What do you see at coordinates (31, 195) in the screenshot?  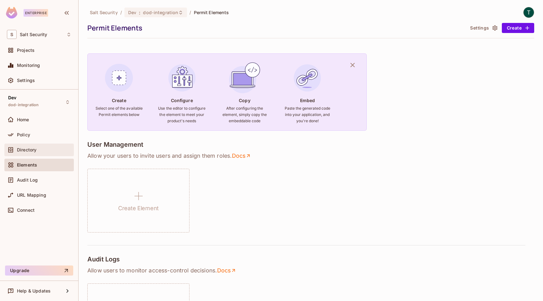 I see `span: URL Mapping` at bounding box center [31, 195].